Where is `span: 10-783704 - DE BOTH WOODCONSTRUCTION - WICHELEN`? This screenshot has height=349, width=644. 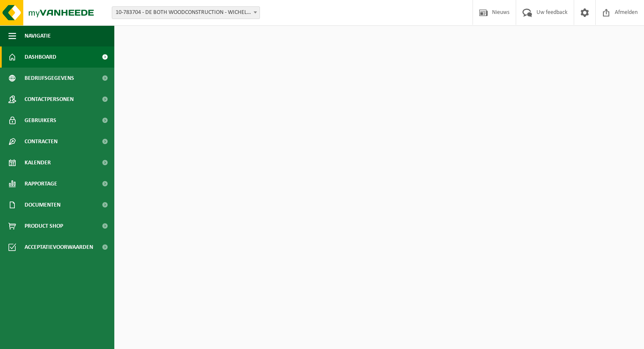
span: 10-783704 - DE BOTH WOODCONSTRUCTION - WICHELEN is located at coordinates (186, 13).